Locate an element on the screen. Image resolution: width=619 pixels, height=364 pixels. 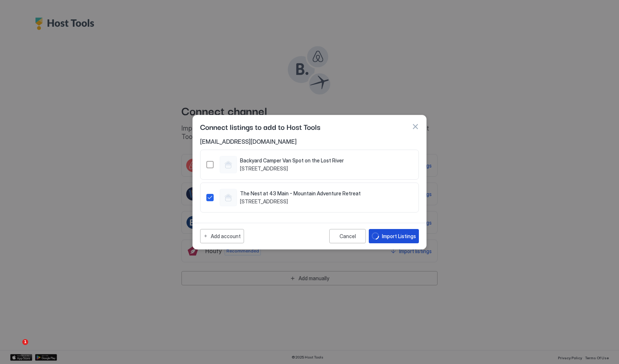
div: Import Listings is located at coordinates (399, 236).